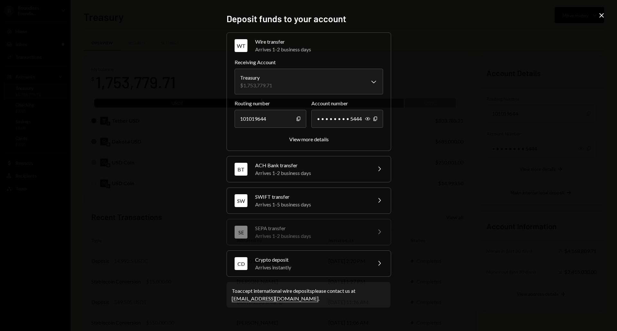 The height and width of the screenshot is (331, 617). What do you see at coordinates (319, 42) in the screenshot?
I see `div: Wire transfer` at bounding box center [319, 42].